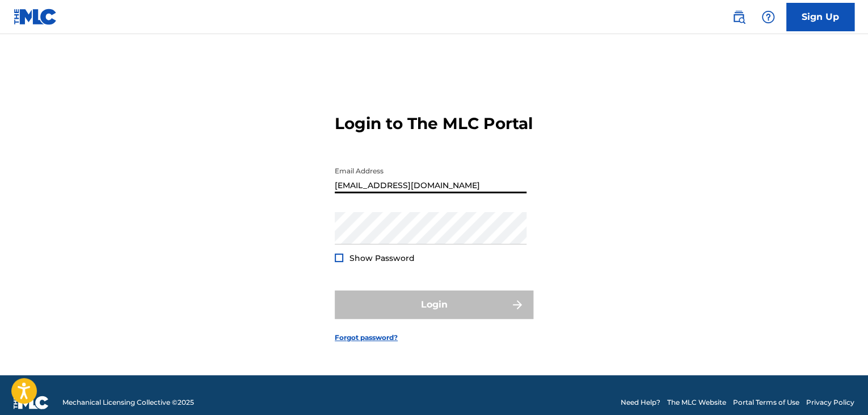 The height and width of the screenshot is (415, 868). Describe the element at coordinates (31, 402) in the screenshot. I see `img: logo` at that location.